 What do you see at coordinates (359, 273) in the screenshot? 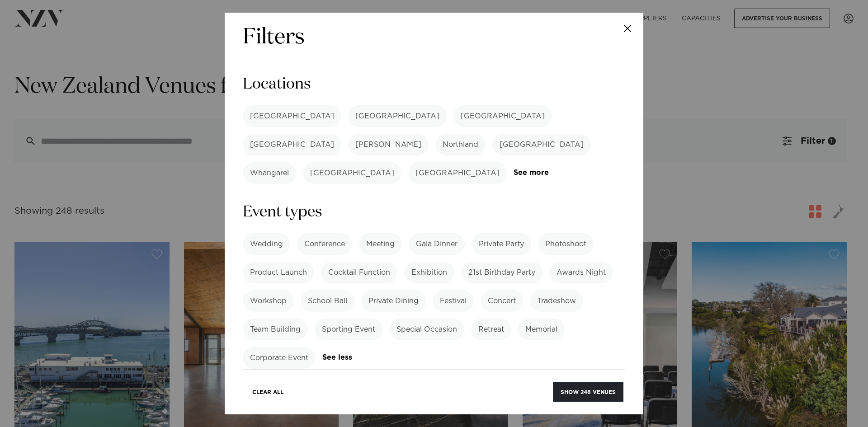
I see `label: Cocktail Function` at bounding box center [359, 273].